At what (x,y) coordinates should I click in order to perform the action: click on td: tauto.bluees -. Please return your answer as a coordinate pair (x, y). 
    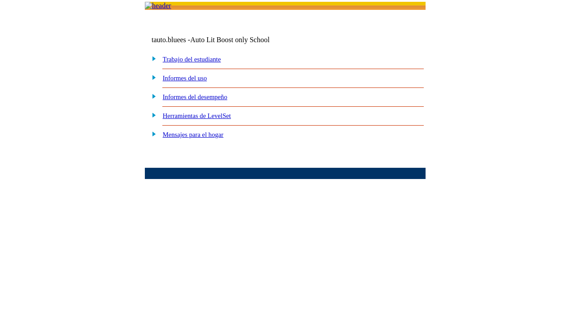
    Looking at the image, I should click on (234, 40).